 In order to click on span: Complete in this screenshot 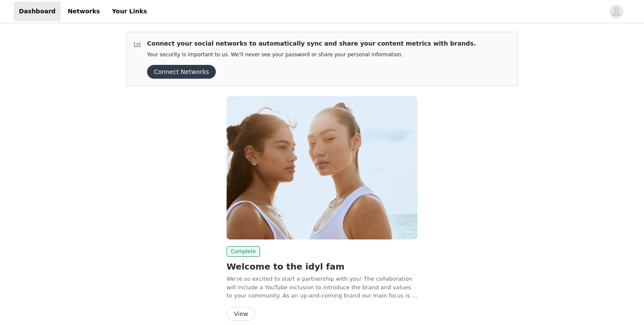, I will do `click(243, 251)`.